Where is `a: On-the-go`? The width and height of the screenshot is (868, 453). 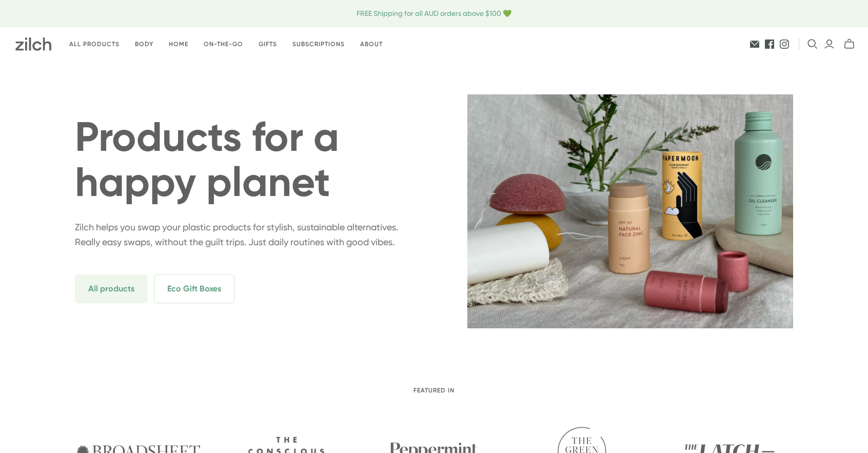
a: On-the-go is located at coordinates (223, 44).